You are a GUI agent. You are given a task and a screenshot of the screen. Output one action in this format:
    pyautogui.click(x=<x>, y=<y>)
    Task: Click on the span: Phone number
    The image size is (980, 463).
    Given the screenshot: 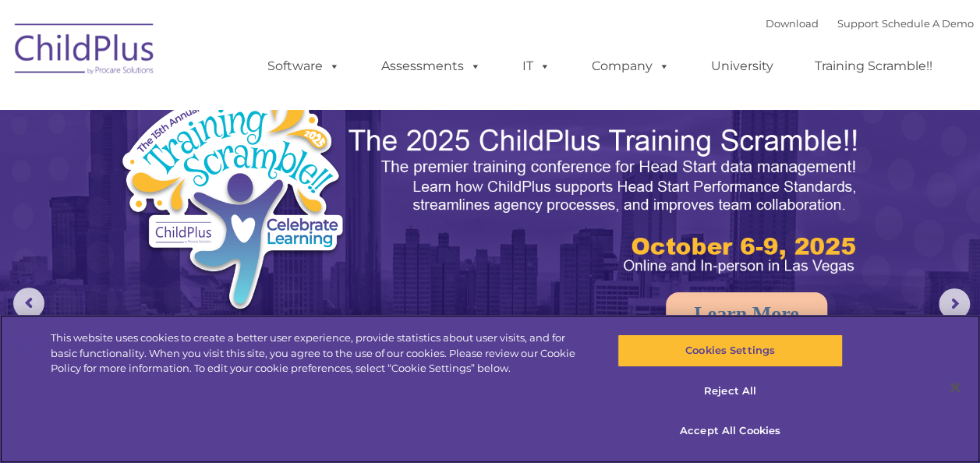 What is the action you would take?
    pyautogui.click(x=249, y=172)
    